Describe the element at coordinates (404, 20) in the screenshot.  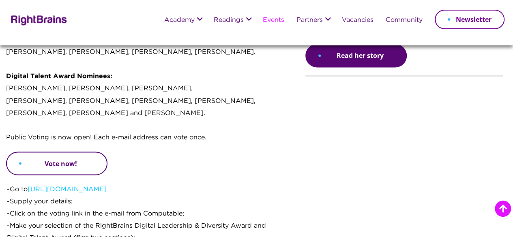
I see `a: Community` at that location.